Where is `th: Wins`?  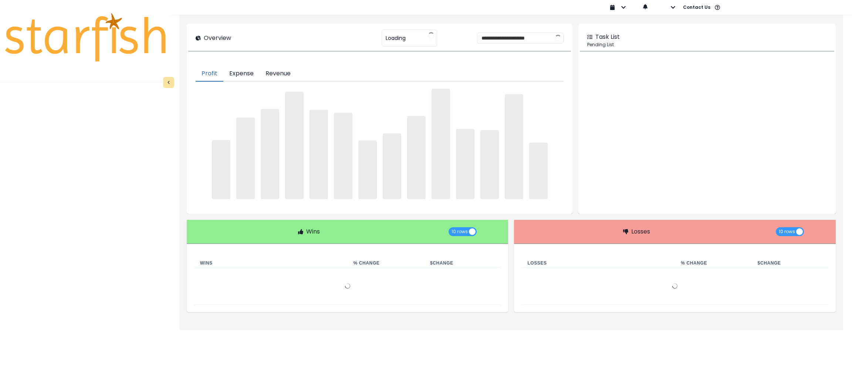 th: Wins is located at coordinates (271, 263).